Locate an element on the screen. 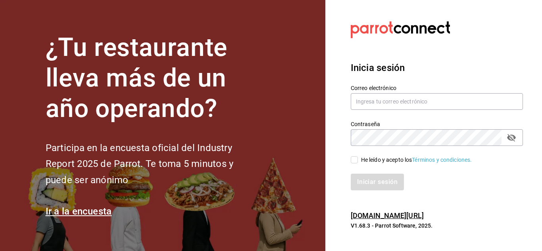 This screenshot has width=542, height=251. a: Ir a la encuesta is located at coordinates (79, 212).